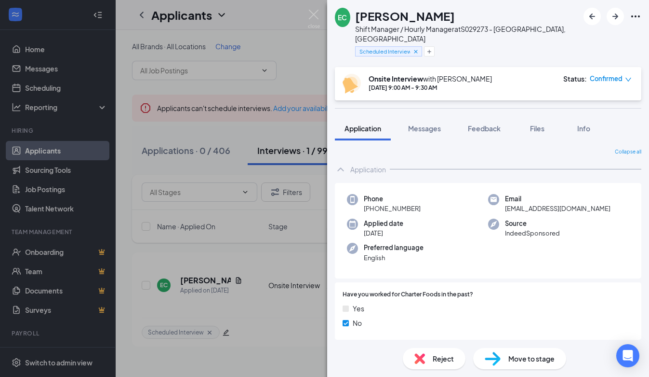 This screenshot has width=649, height=377. I want to click on span: Confirmed, so click(607, 79).